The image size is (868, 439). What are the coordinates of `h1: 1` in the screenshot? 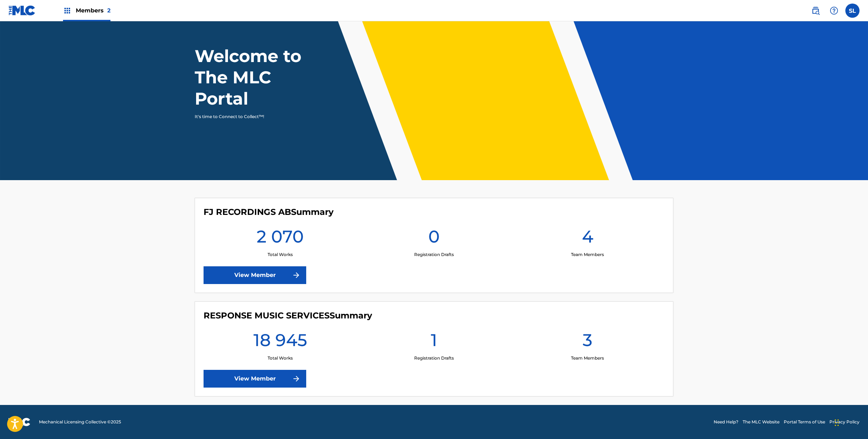 It's located at (434, 342).